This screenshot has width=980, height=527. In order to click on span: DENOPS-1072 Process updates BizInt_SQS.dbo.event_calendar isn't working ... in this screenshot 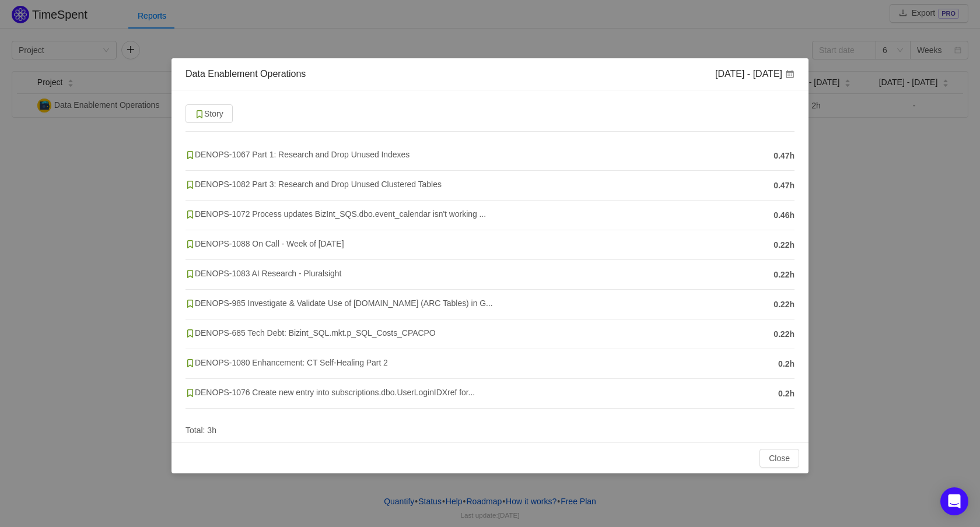, I will do `click(336, 214)`.